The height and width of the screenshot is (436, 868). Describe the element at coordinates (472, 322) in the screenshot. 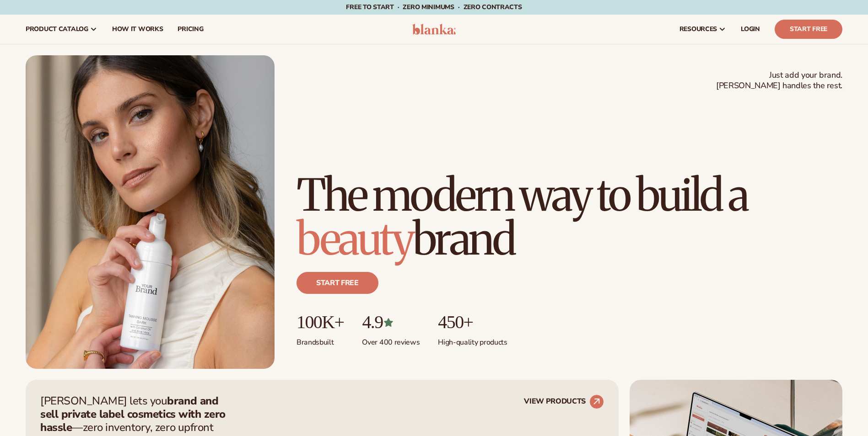

I see `p: 450+` at that location.